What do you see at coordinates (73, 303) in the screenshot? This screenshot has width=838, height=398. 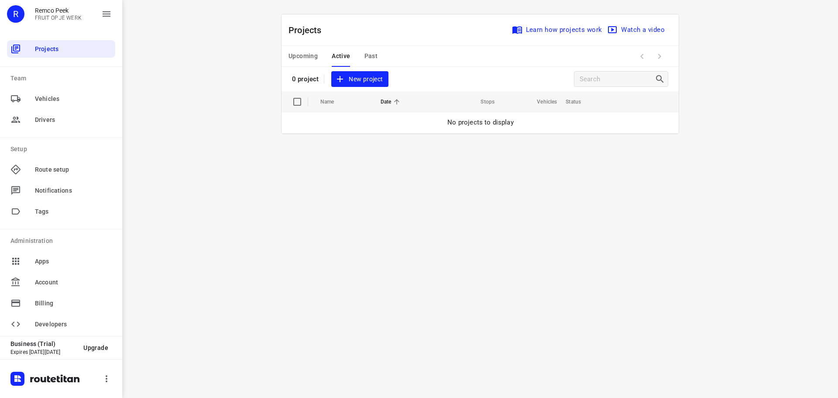 I see `span: Billing` at bounding box center [73, 303].